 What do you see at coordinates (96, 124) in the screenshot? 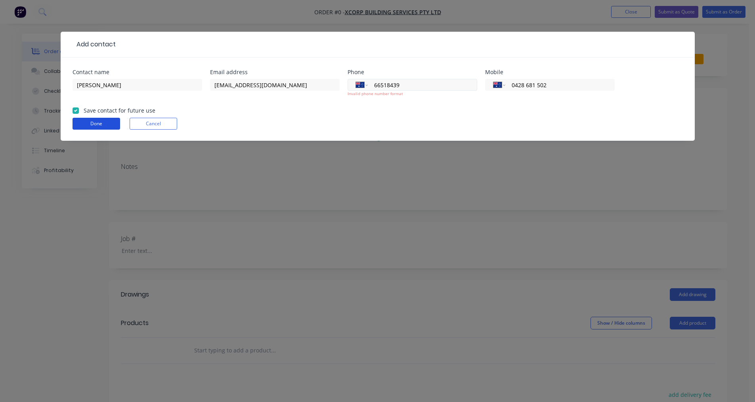
I see `button: Done` at bounding box center [96, 124].